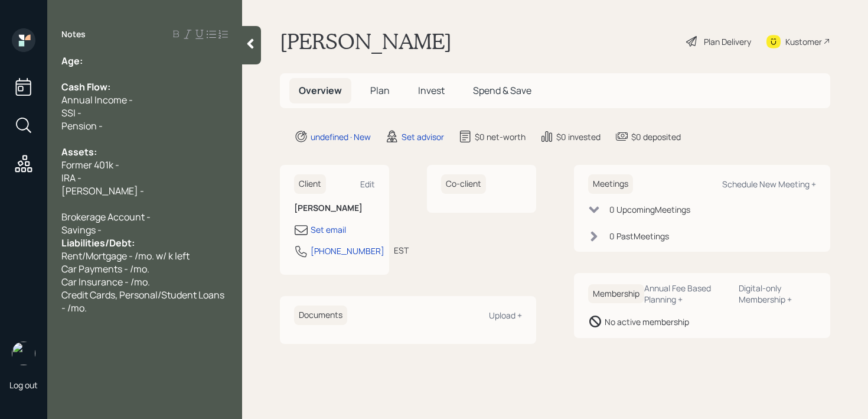 This screenshot has width=868, height=419. Describe the element at coordinates (380, 90) in the screenshot. I see `span: Plan` at that location.